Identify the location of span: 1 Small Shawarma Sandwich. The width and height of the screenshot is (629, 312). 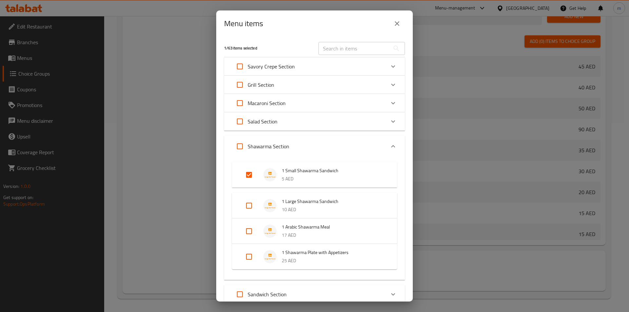
(333, 171).